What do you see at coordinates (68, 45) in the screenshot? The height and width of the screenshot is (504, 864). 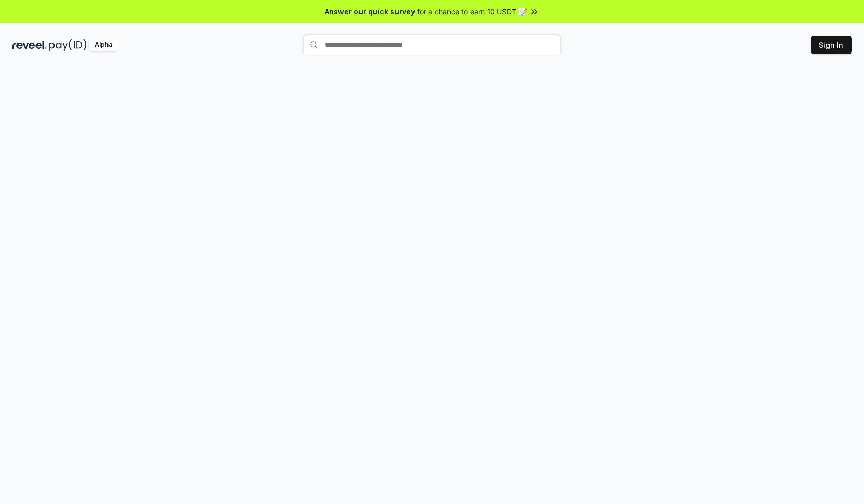 I see `img: pay_id` at bounding box center [68, 45].